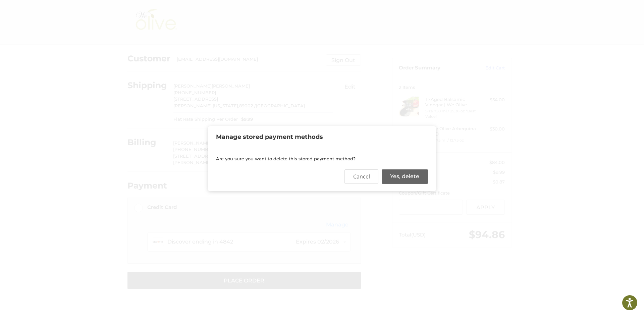 The width and height of the screenshot is (644, 317). I want to click on p: Are you sure you want to delete this stored payment method?, so click(322, 159).